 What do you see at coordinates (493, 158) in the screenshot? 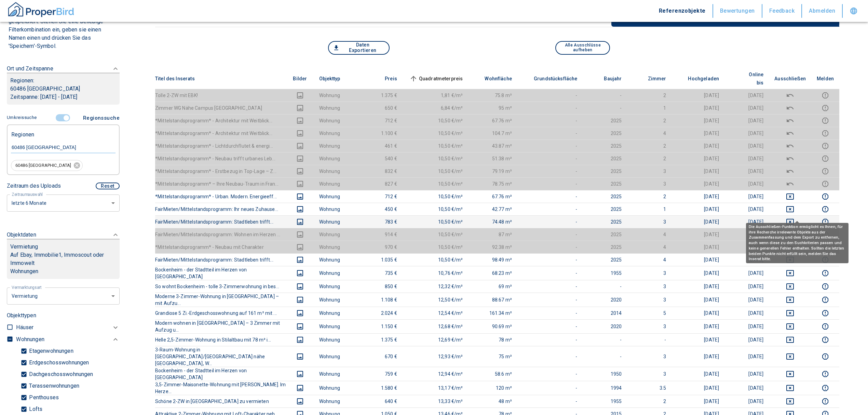
I see `td: 51.38 m²` at bounding box center [493, 158].